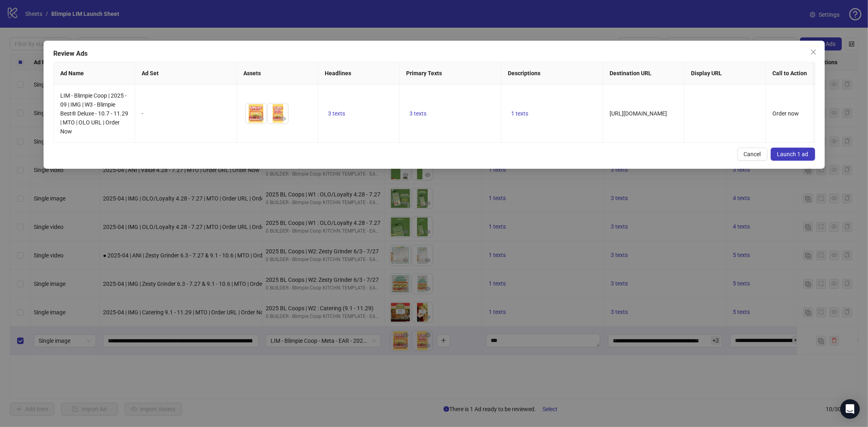  Describe the element at coordinates (813, 52) in the screenshot. I see `button: Close` at that location.